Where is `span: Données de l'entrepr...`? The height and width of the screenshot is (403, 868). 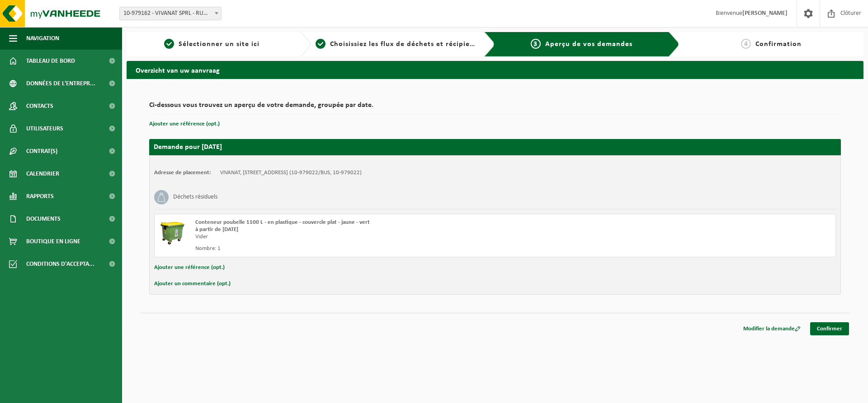 span: Données de l'entrepr... is located at coordinates (61, 83).